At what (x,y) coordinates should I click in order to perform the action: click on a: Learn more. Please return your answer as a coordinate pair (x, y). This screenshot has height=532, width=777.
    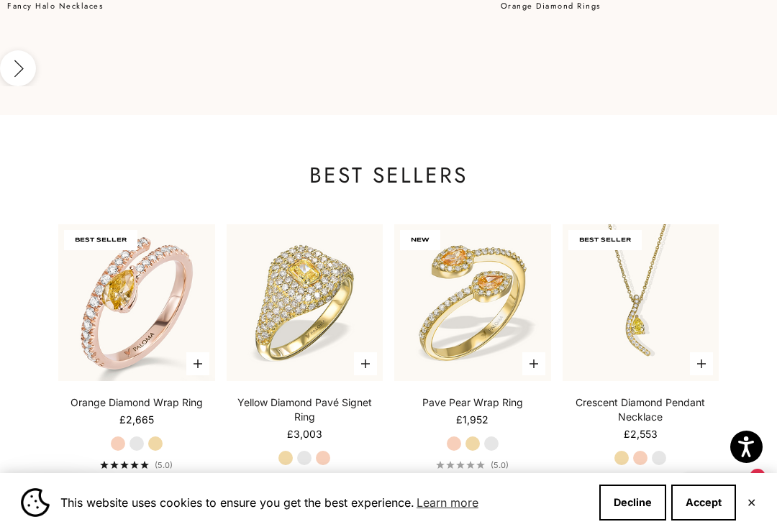
    Looking at the image, I should click on (447, 503).